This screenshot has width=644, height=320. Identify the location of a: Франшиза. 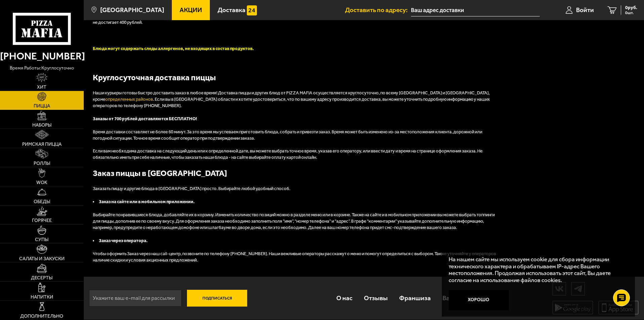
(415, 298).